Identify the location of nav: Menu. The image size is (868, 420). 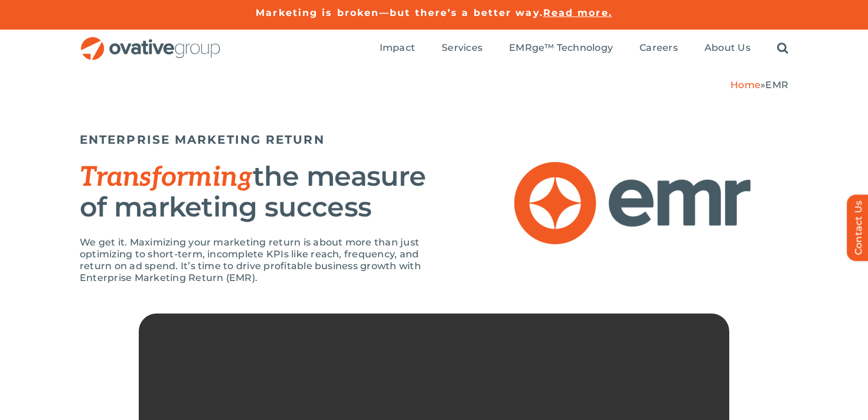
(584, 49).